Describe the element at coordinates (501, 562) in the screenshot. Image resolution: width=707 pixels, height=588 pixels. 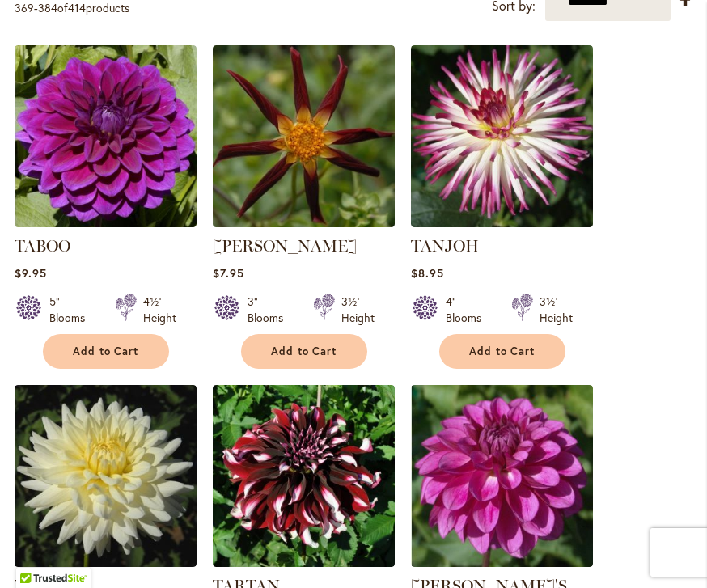
I see `a: TED'S CHOICE` at that location.